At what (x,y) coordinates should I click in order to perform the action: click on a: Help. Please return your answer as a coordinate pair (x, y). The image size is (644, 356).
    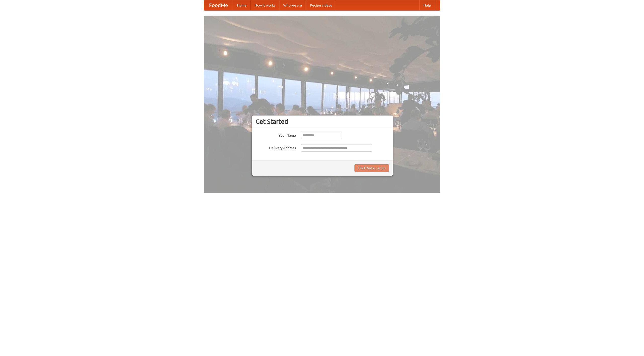
    Looking at the image, I should click on (427, 5).